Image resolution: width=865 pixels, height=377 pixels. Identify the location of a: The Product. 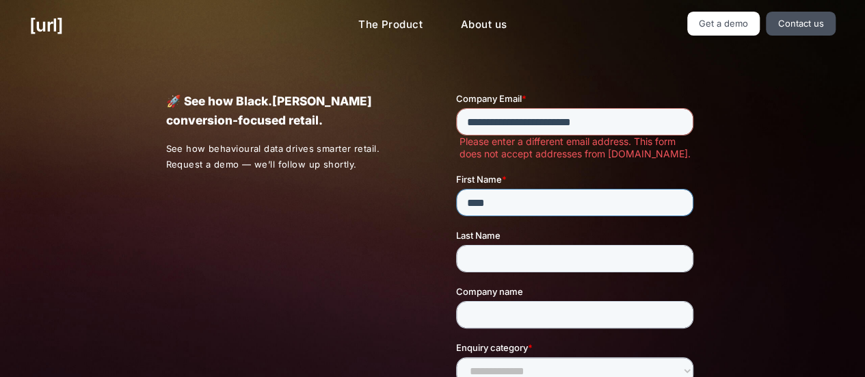
(390, 25).